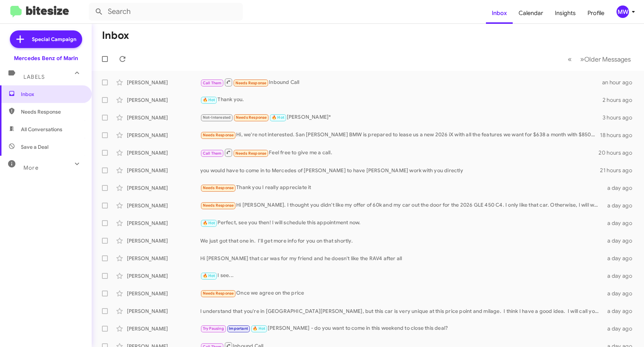  What do you see at coordinates (620, 100) in the screenshot?
I see `div: 2 hours ago` at bounding box center [620, 100].